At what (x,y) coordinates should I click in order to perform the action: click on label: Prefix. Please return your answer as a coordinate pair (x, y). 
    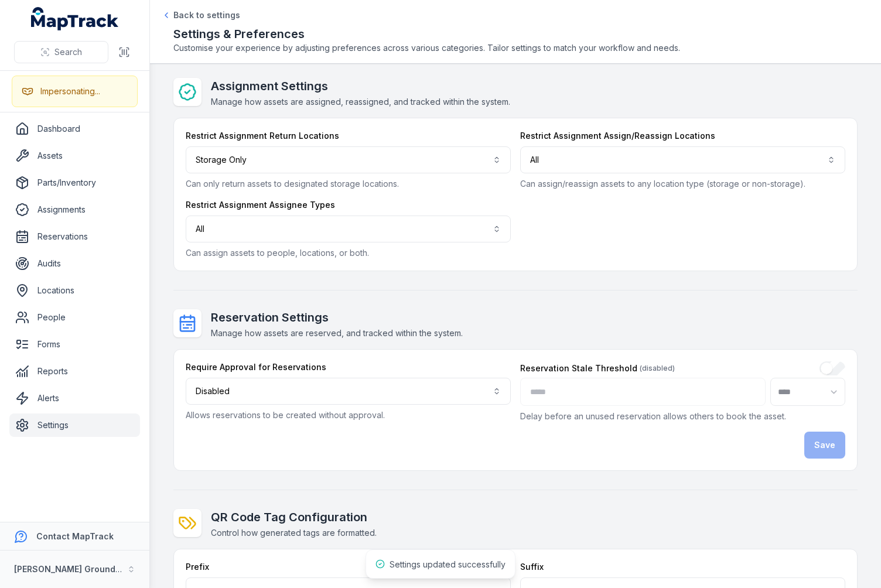
    Looking at the image, I should click on (197, 567).